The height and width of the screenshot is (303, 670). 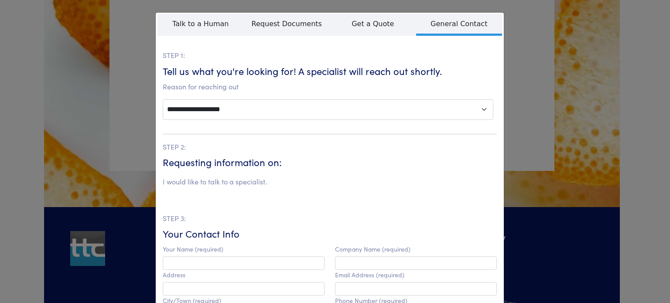 What do you see at coordinates (460, 24) in the screenshot?
I see `span: General Contact` at bounding box center [460, 24].